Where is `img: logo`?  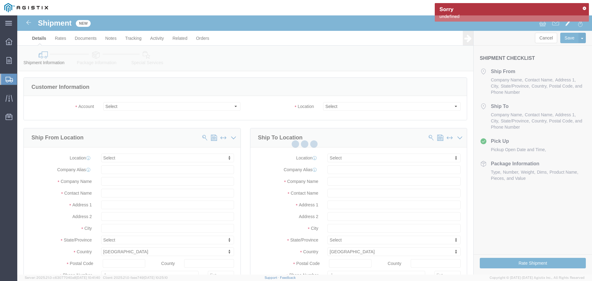 img: logo is located at coordinates (26, 8).